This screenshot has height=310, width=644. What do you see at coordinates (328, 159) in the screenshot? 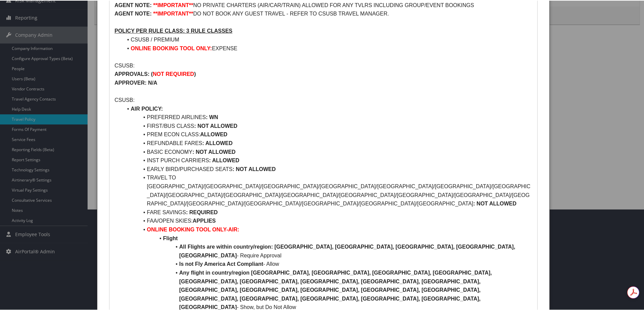
I see `li: INST PURCH CARRIERS` at bounding box center [328, 159].